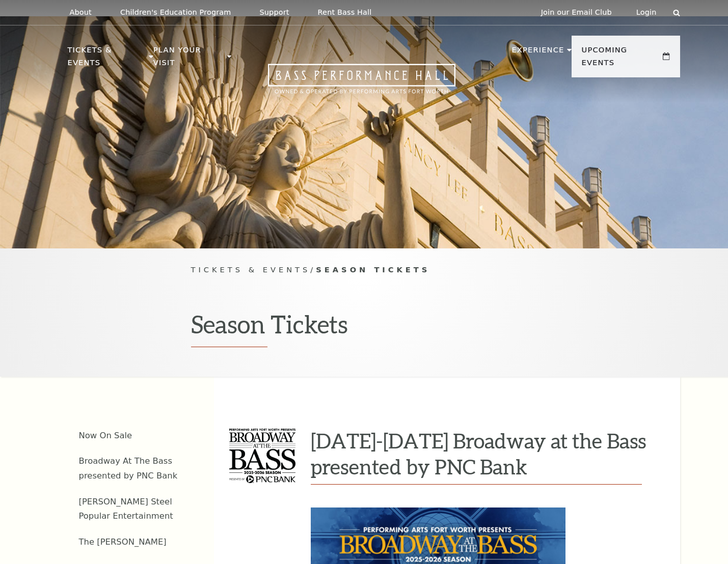 The width and height of the screenshot is (728, 564). What do you see at coordinates (345, 12) in the screenshot?
I see `p: Rent Bass Hall` at bounding box center [345, 12].